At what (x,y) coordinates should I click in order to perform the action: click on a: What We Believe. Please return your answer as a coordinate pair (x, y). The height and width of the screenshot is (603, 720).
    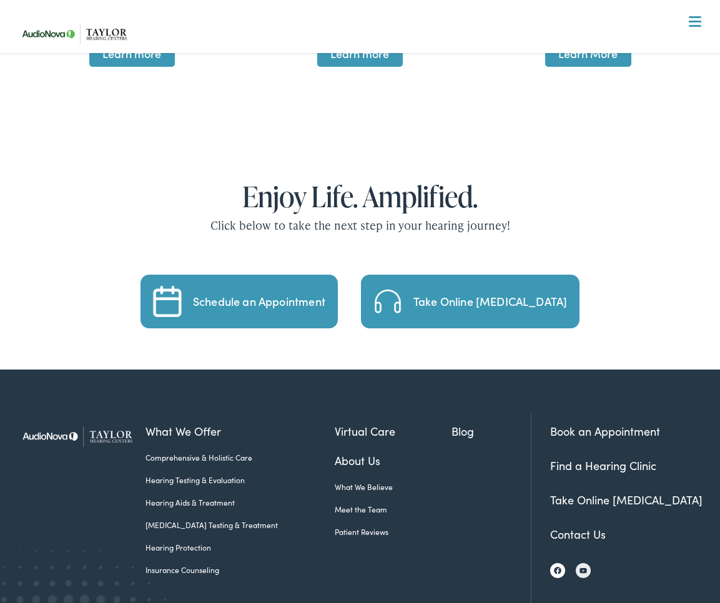
    Looking at the image, I should click on (393, 487).